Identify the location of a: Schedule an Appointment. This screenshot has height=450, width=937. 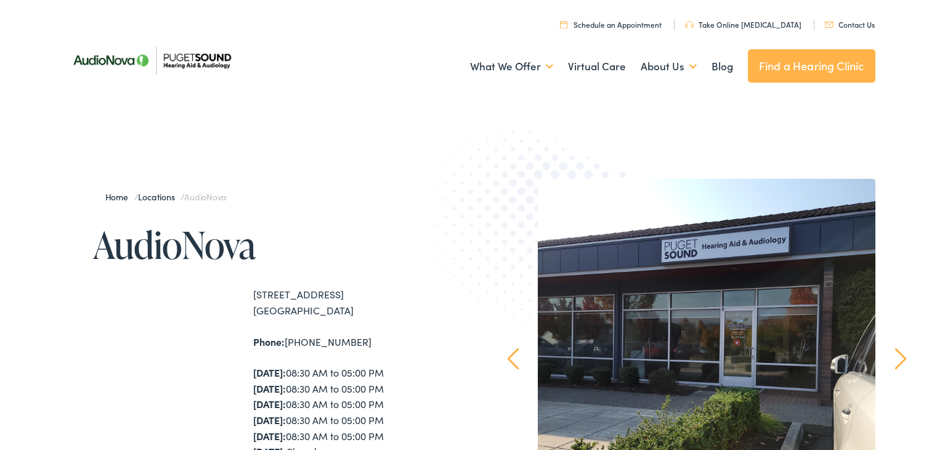
(610, 24).